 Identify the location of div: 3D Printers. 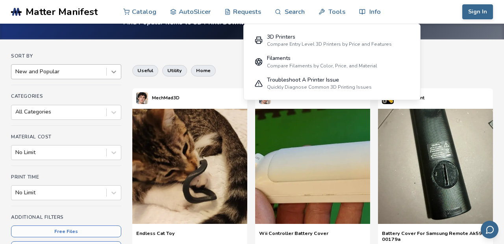
(329, 37).